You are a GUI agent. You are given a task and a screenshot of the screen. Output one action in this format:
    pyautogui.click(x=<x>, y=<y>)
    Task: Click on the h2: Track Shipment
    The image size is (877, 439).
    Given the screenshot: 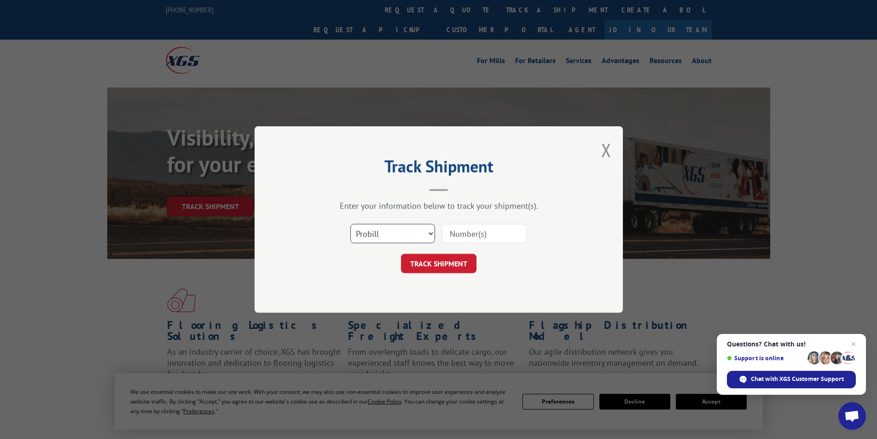 What is the action you would take?
    pyautogui.click(x=439, y=168)
    